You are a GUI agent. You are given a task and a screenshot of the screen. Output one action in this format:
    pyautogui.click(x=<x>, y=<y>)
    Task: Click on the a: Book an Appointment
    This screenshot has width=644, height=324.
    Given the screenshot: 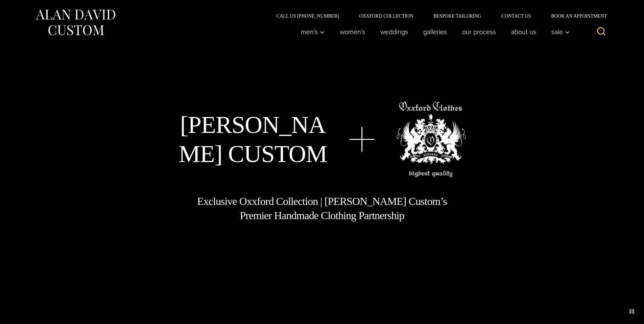 What is the action you would take?
    pyautogui.click(x=575, y=16)
    